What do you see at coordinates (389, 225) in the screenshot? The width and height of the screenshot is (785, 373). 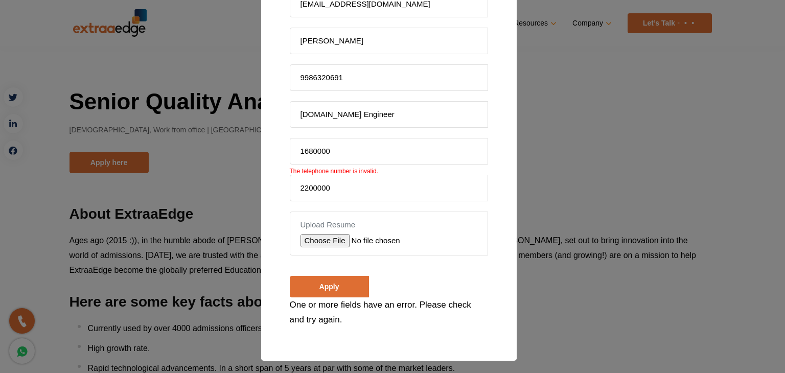 I see `label: Upload Resume` at bounding box center [389, 225].